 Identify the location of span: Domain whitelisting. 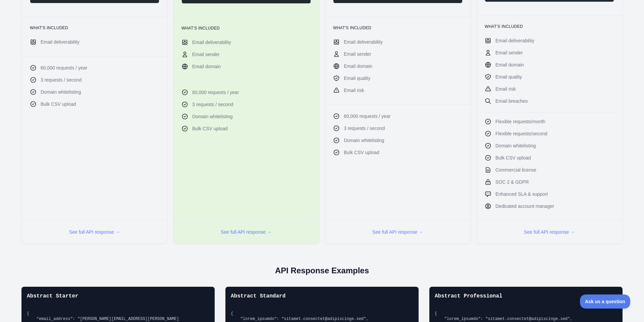
(364, 140).